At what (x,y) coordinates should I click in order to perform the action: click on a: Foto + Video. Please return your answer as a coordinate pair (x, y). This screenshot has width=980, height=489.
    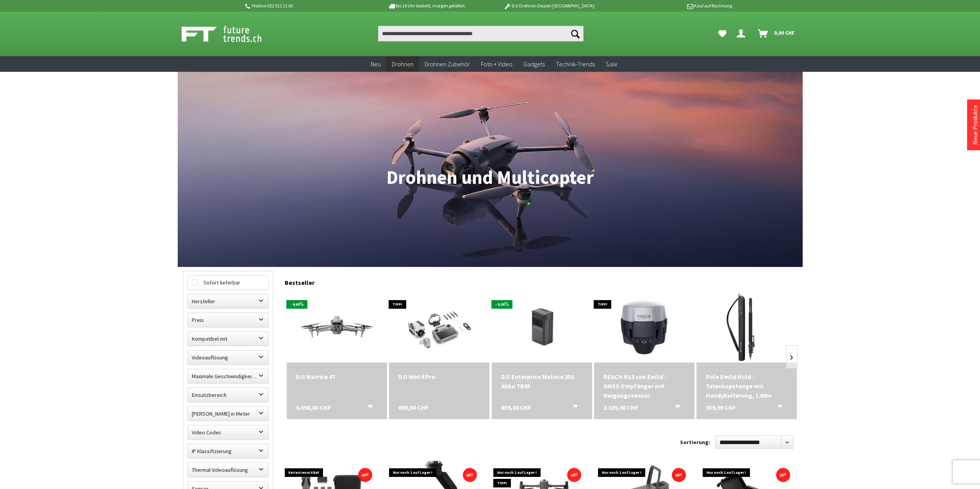
    Looking at the image, I should click on (497, 64).